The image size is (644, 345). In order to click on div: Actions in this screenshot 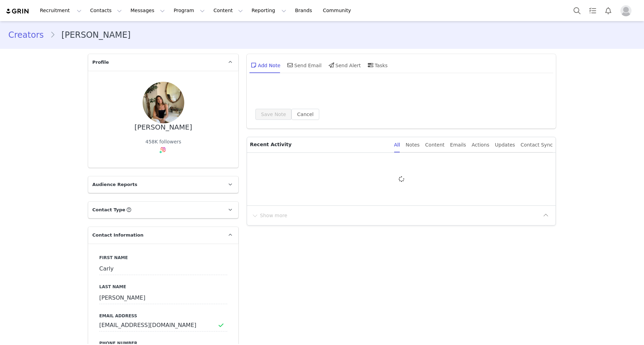, I will do `click(480, 145)`.